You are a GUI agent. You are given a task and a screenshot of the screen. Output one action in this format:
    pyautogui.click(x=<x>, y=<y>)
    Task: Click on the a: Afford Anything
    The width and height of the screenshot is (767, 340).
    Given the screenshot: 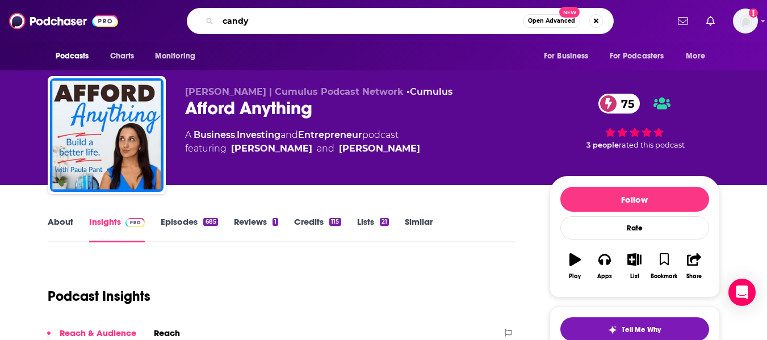 What is the action you would take?
    pyautogui.click(x=107, y=135)
    